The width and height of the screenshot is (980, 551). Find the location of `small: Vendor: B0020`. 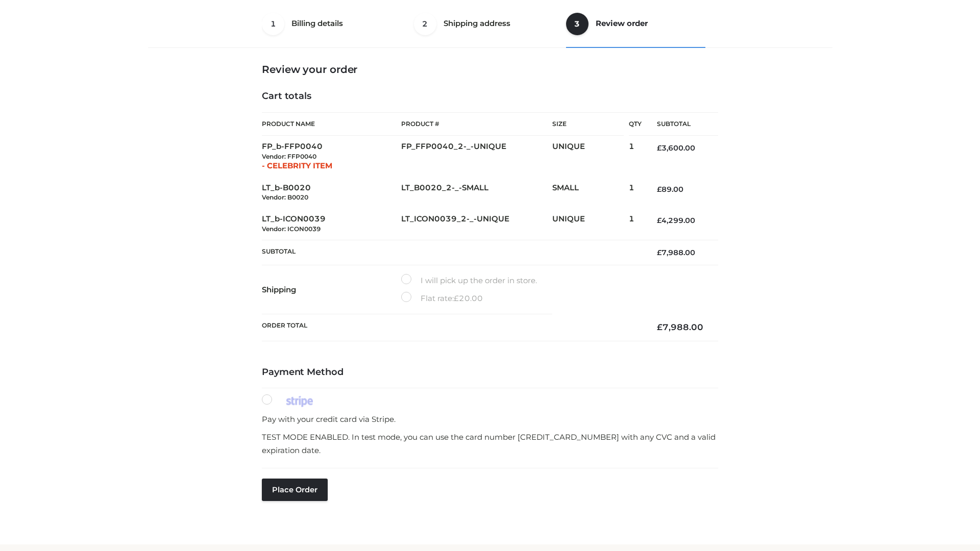

small: Vendor: B0020 is located at coordinates (285, 196).